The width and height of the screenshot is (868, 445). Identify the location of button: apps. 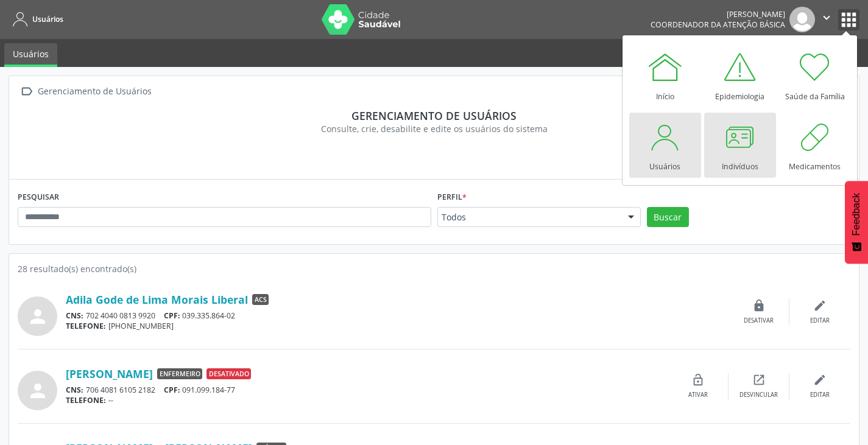
(848, 20).